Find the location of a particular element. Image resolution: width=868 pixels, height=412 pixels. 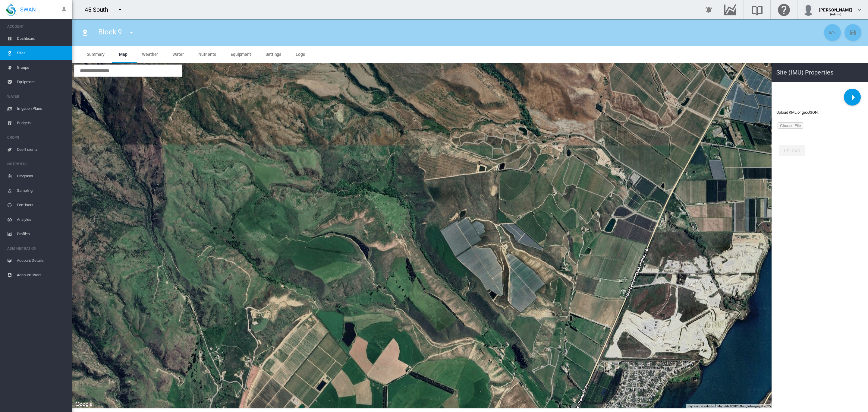

span: Fertilisers is located at coordinates (42, 206).